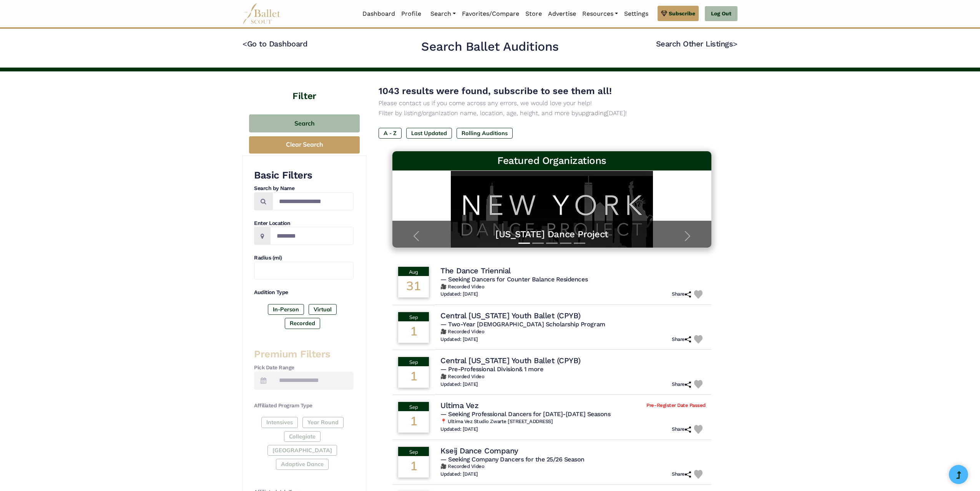 Image resolution: width=980 pixels, height=491 pixels. Describe the element at coordinates (413, 287) in the screenshot. I see `div: 31` at that location.